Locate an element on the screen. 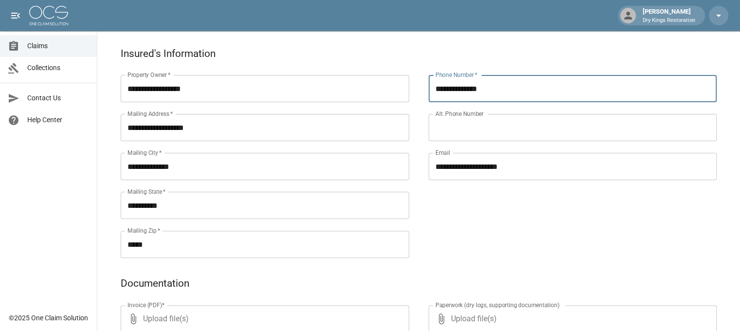  label: Mailing Zip is located at coordinates (144, 230).